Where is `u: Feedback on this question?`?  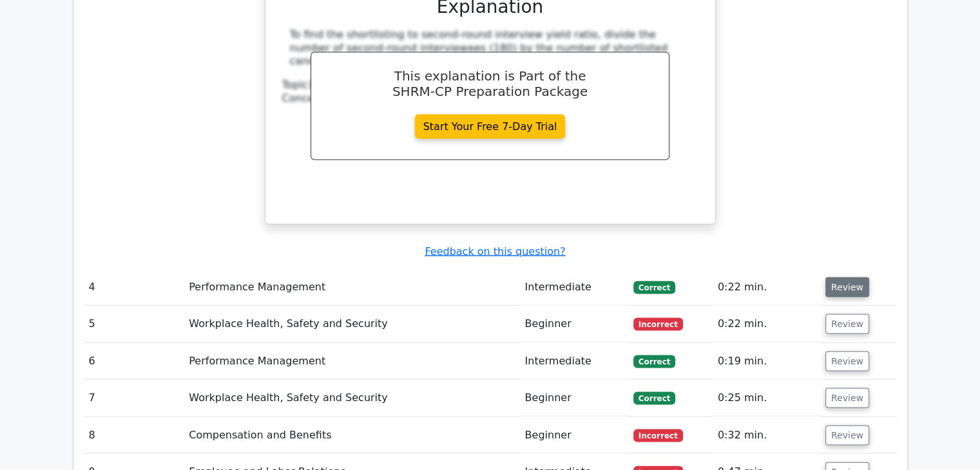
u: Feedback on this question? is located at coordinates (495, 251).